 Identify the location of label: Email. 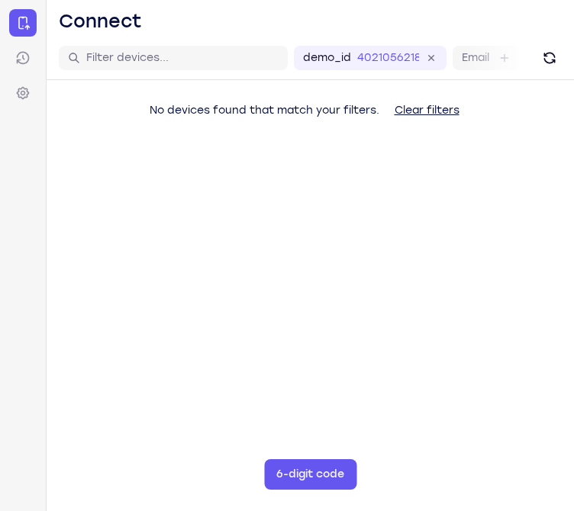
(475, 58).